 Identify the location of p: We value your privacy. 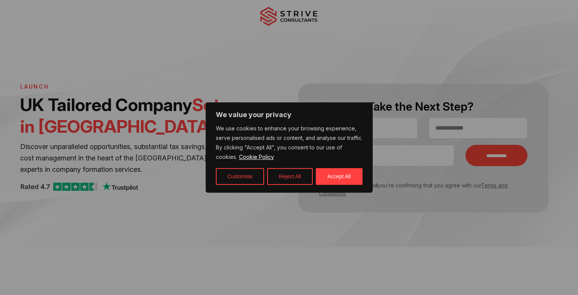
(289, 115).